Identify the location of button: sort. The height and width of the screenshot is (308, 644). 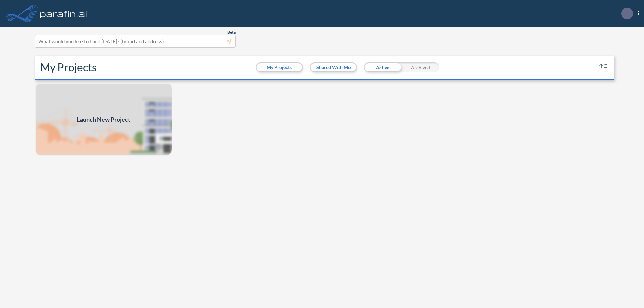
(604, 67).